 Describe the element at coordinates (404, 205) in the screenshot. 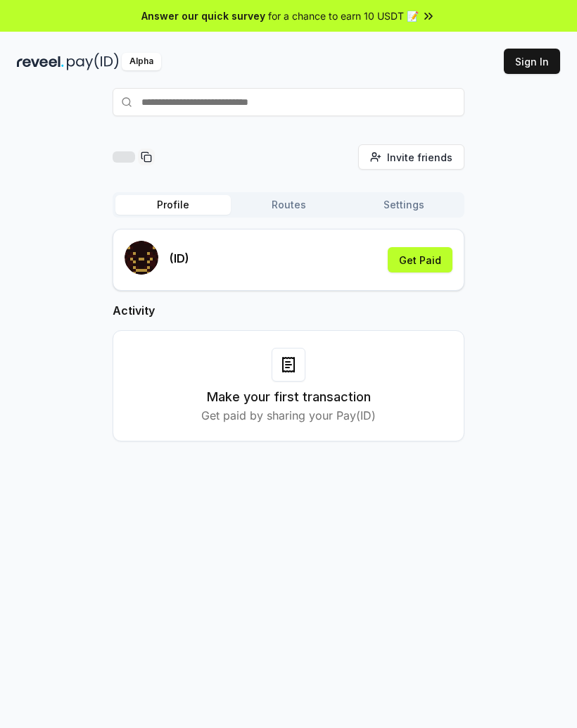

I see `button: Settings` at that location.